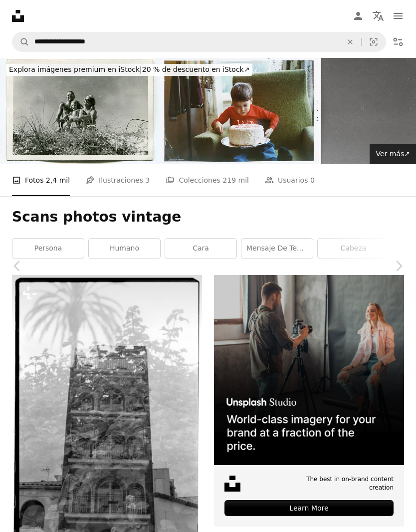  Describe the element at coordinates (48, 249) in the screenshot. I see `a: persona` at that location.